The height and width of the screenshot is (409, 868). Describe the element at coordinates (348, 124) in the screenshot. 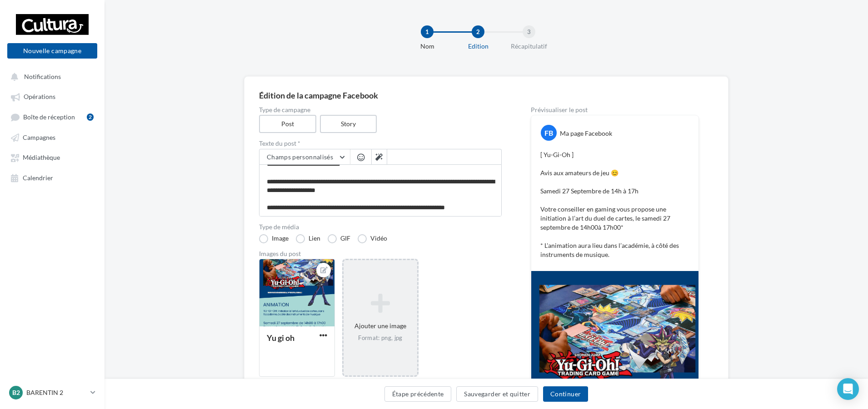

I see `label: Story` at that location.